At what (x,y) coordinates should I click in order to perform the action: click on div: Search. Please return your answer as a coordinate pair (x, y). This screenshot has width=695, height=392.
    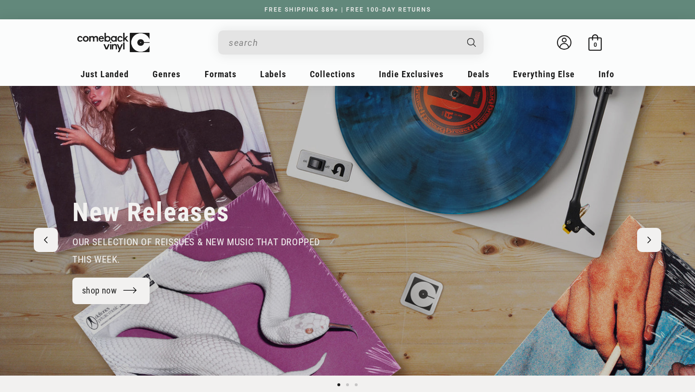
    Looking at the image, I should click on (351, 42).